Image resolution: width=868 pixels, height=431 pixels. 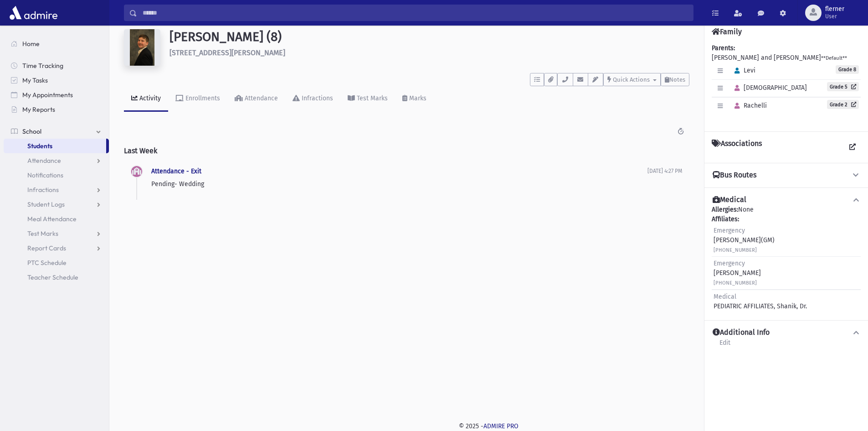 What do you see at coordinates (43, 65) in the screenshot?
I see `span: Time Tracking` at bounding box center [43, 65].